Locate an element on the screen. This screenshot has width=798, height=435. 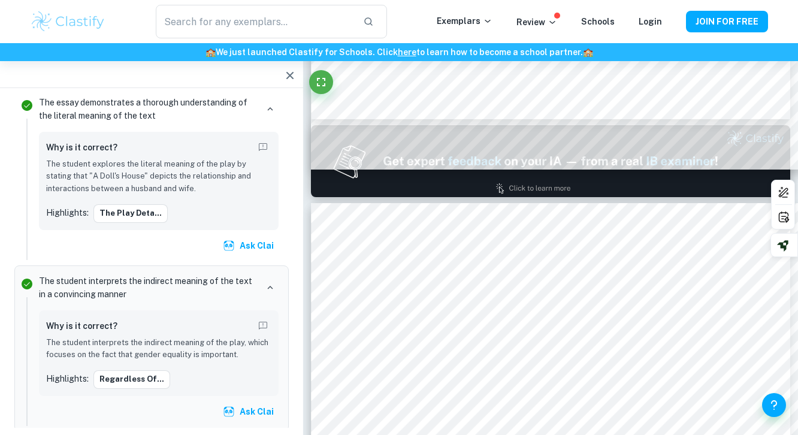
p: The student interprets the indirect meaning of the text in a convincing manner is located at coordinates (148, 288).